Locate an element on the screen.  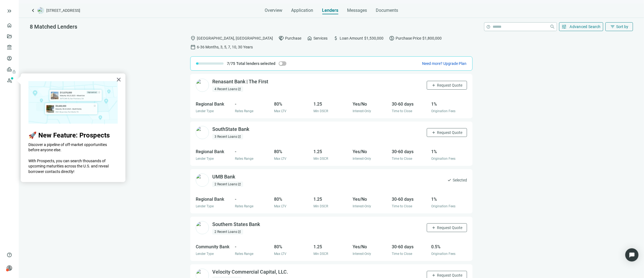
div: 3 Recent Loans is located at coordinates (228, 137).